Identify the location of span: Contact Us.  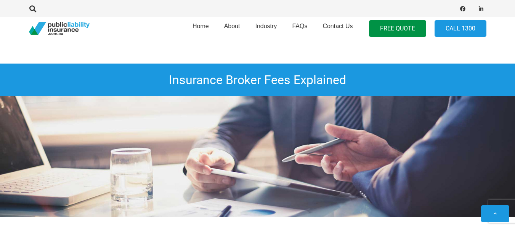
(337, 26).